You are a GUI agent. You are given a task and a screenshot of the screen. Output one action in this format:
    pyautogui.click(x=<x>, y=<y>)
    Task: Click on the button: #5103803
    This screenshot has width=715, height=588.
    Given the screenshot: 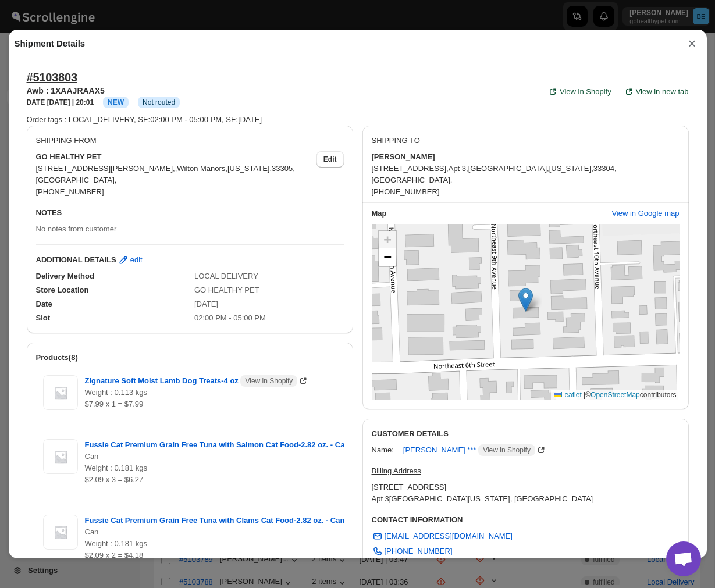 What is the action you would take?
    pyautogui.click(x=52, y=77)
    